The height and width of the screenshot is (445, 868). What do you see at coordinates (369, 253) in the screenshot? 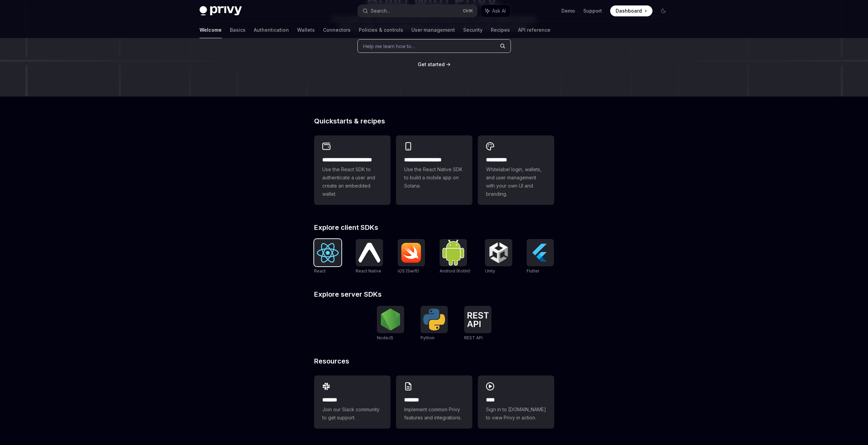
I see `img: React Native` at bounding box center [369, 253].